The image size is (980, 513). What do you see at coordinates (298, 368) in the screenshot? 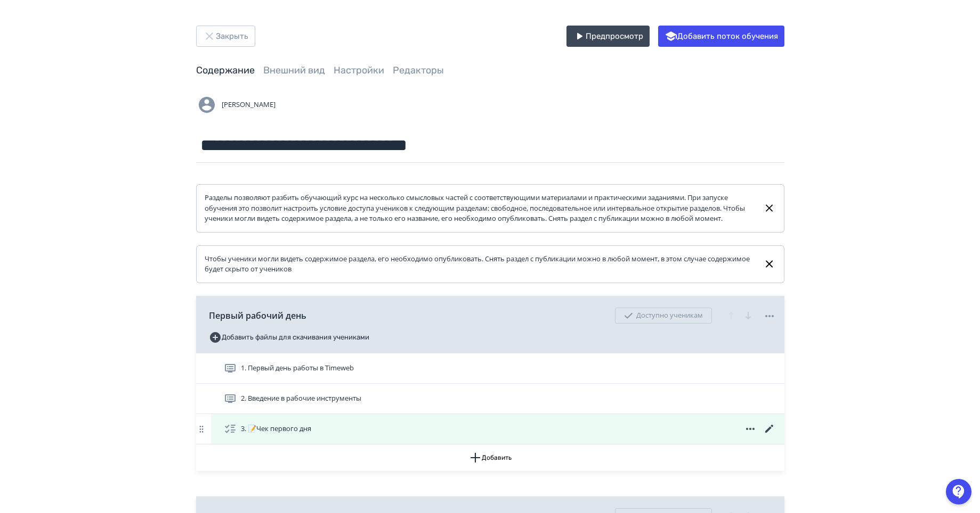
I see `span: 1. Первый день работы в Timeweb` at bounding box center [298, 368].